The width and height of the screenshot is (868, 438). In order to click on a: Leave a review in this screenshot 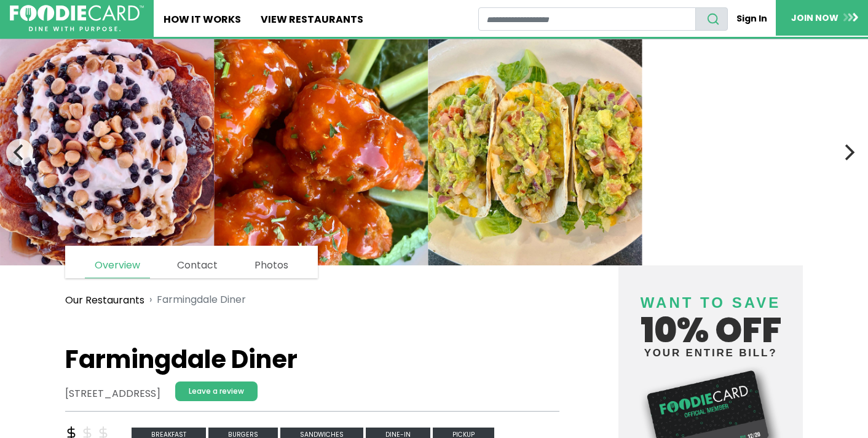, I will do `click(217, 392)`.